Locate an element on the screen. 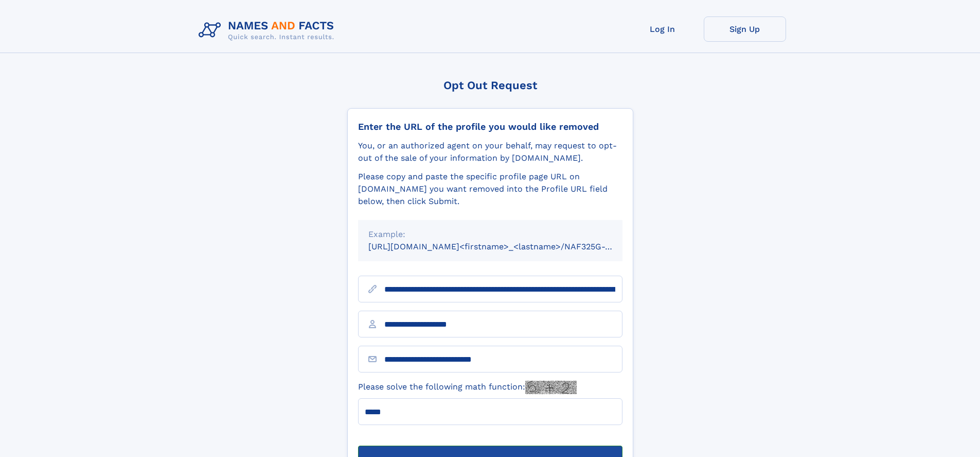 This screenshot has width=980, height=457. a: Log In is located at coordinates (662, 29).